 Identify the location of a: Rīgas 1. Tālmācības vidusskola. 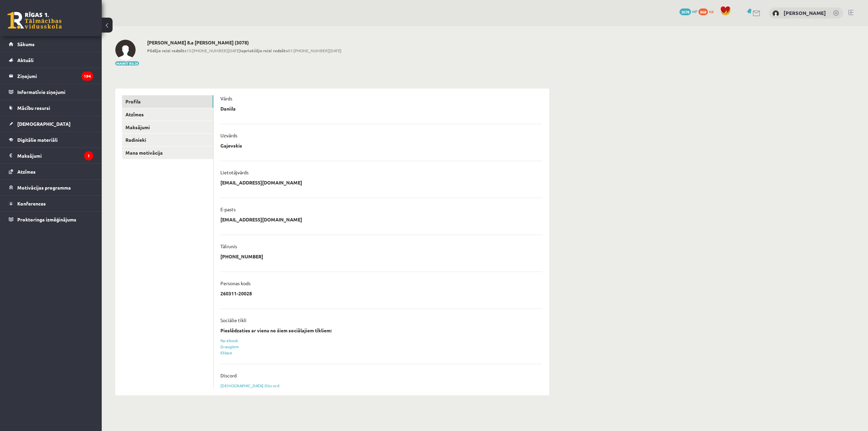
(35, 20).